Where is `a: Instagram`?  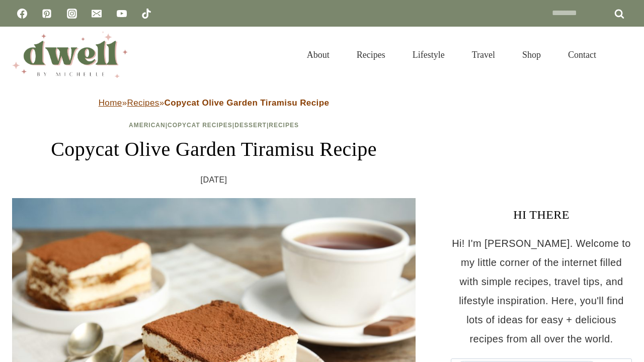
a: Instagram is located at coordinates (72, 14).